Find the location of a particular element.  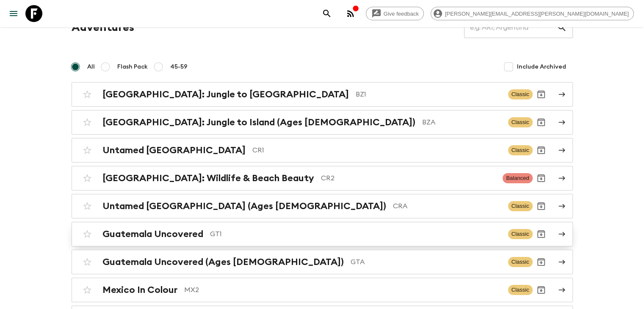

h2: Mexico In Colour is located at coordinates (140, 290).